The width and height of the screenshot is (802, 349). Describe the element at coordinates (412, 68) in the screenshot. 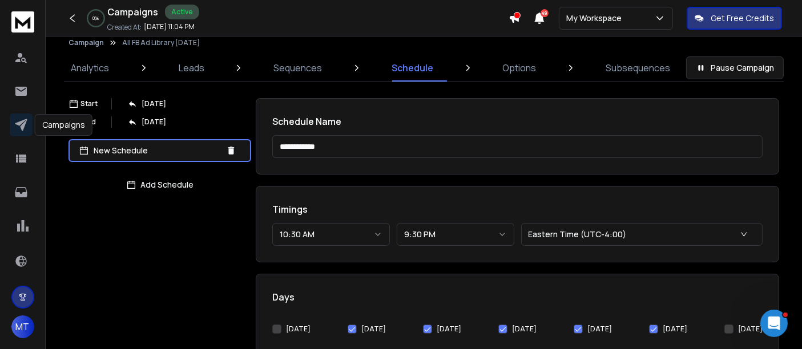

I see `a: Schedule` at that location.